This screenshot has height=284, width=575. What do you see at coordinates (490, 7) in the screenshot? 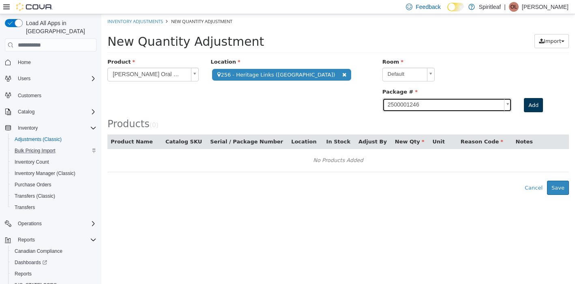
I see `p: Spiritleaf` at bounding box center [490, 7].